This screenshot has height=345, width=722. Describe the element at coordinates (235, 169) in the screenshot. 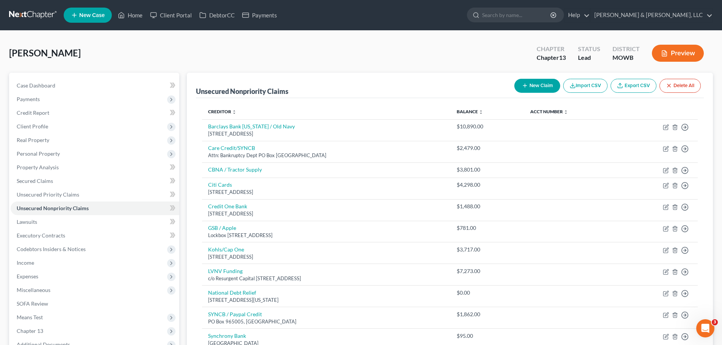

I see `a: CBNA / Tractor Supply` at that location.